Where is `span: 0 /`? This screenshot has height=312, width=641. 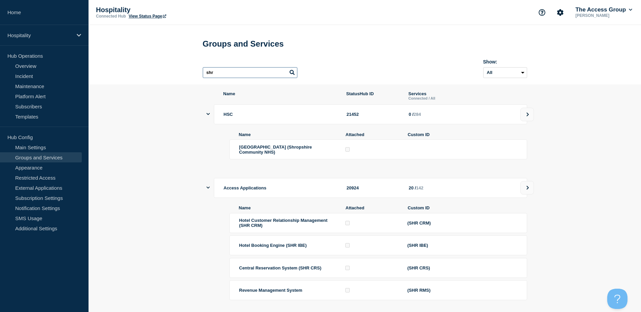 span: 0 / is located at coordinates (412, 114).